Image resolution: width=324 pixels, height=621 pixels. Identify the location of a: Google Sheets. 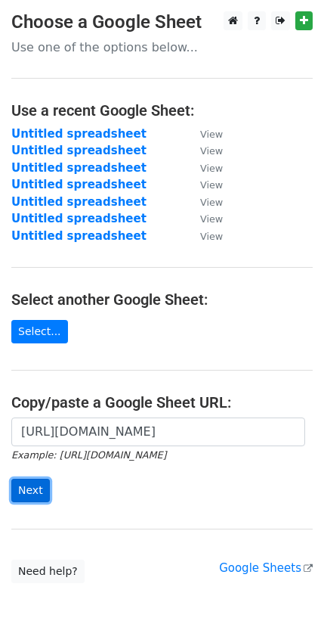
(266, 568).